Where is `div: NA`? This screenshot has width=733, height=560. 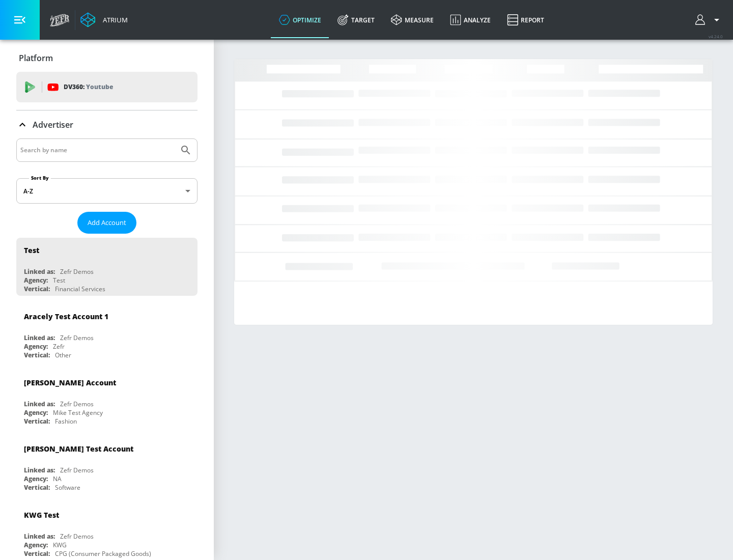
div: NA is located at coordinates (57, 478).